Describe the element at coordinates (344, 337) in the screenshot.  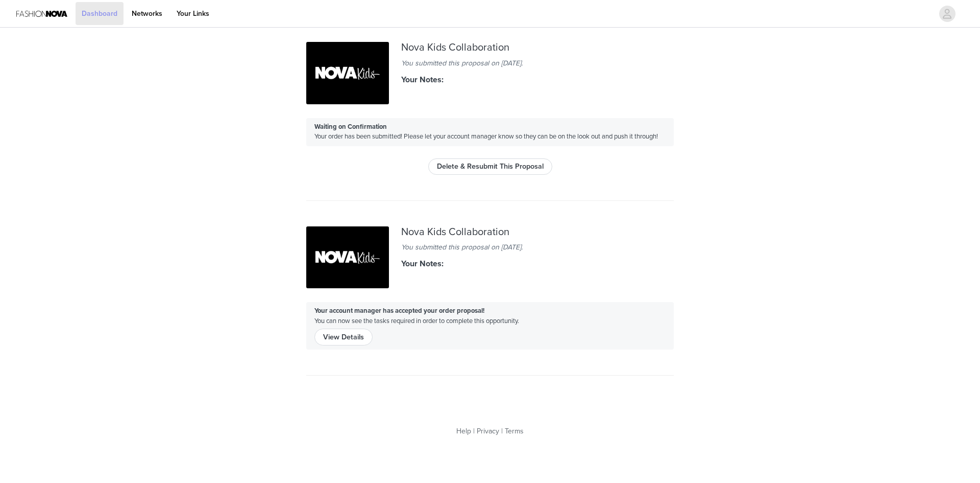
I see `button: View Details` at that location.